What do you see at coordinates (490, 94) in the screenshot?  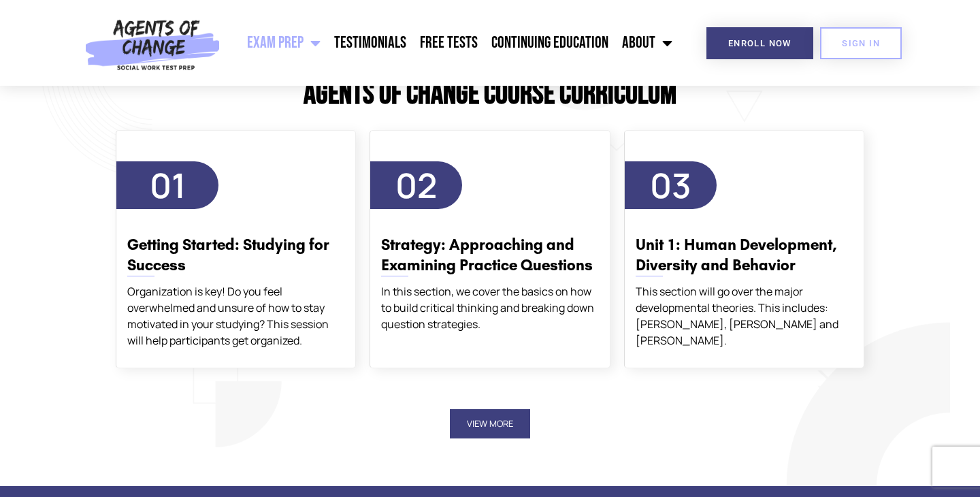 I see `h2: Agents of Change Course Curriculum` at bounding box center [490, 94].